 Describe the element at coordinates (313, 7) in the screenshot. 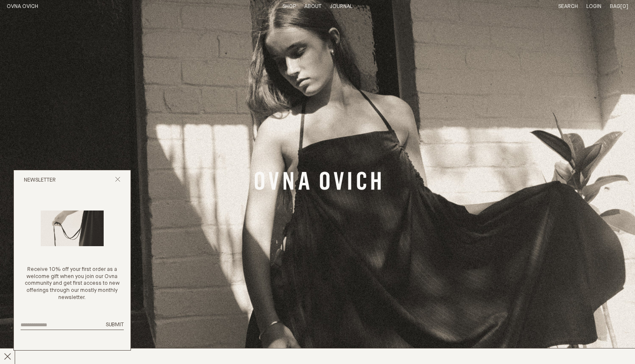

I see `summary: About` at that location.